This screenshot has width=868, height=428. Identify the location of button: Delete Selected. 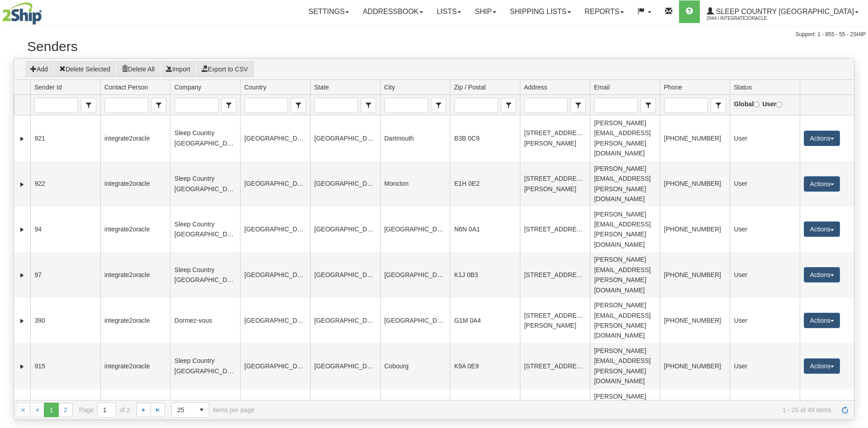
(85, 70).